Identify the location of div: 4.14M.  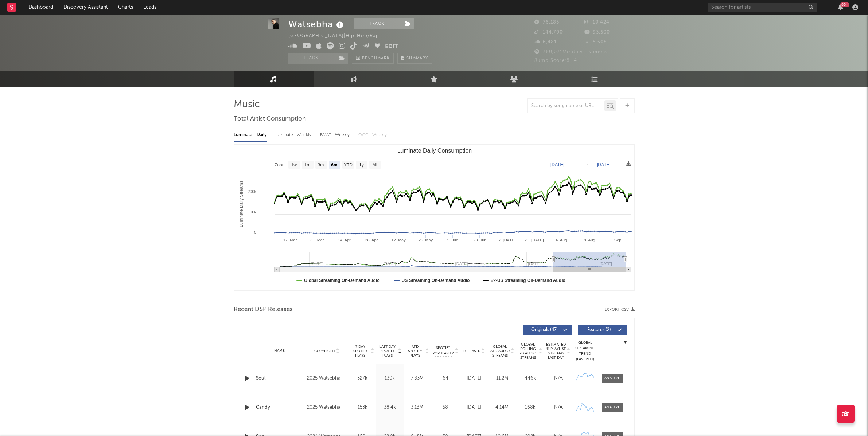
(502, 408).